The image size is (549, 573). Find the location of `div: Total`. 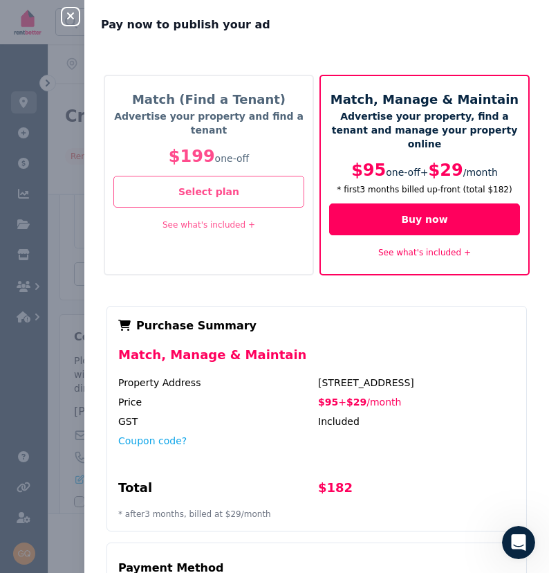

div: Total is located at coordinates (217, 491).